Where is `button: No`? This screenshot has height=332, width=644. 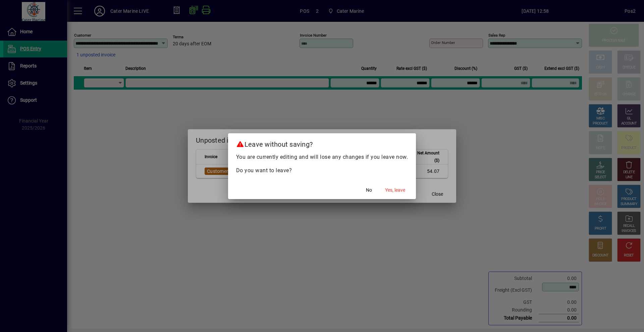 button: No is located at coordinates (369, 190).